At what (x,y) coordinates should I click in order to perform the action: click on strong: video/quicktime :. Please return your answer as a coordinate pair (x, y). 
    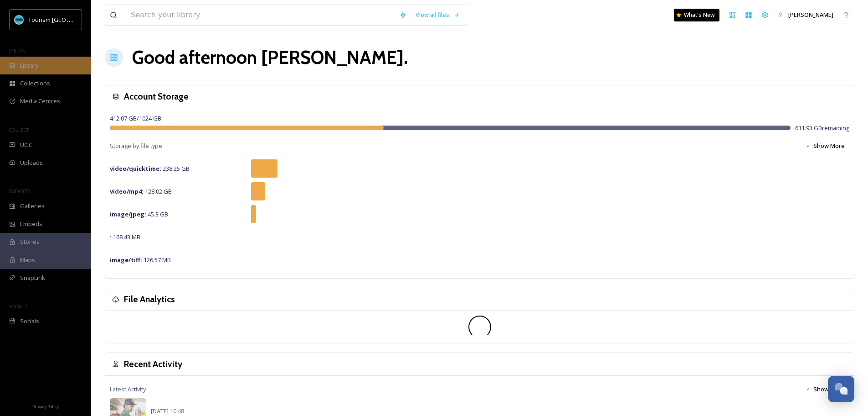
    Looking at the image, I should click on (136, 169).